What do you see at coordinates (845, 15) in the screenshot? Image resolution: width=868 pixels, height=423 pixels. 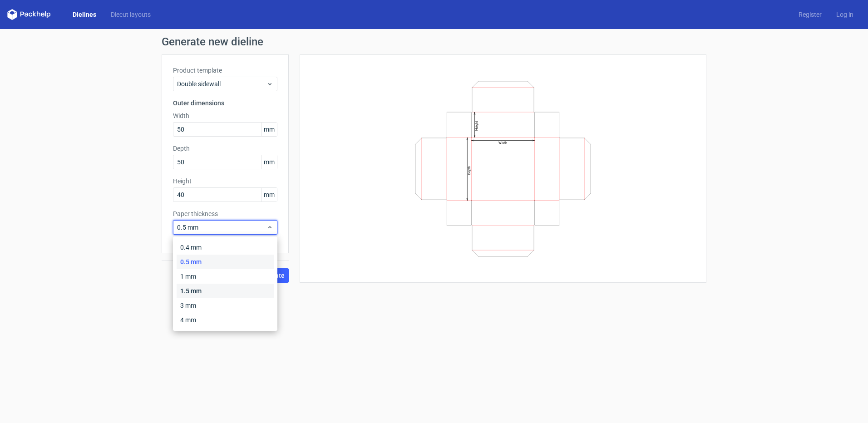 I see `a: Log in` at bounding box center [845, 15].